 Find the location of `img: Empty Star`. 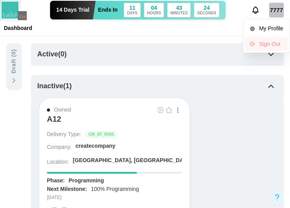

img: Empty Star is located at coordinates (169, 110).